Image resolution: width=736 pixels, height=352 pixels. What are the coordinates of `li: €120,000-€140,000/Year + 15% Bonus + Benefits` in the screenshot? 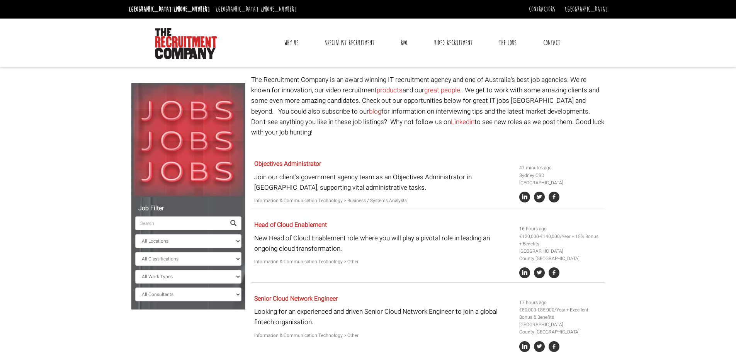 It's located at (561, 240).